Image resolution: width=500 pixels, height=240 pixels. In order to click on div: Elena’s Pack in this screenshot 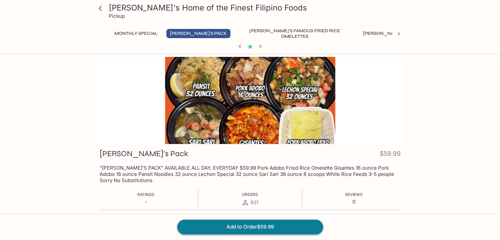, I will do `click(250, 100)`.